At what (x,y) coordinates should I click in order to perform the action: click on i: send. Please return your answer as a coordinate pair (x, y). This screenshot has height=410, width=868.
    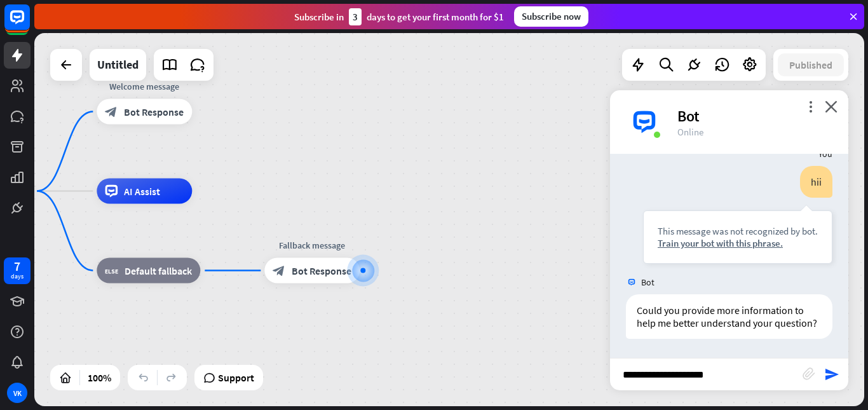
    Looking at the image, I should click on (832, 375).